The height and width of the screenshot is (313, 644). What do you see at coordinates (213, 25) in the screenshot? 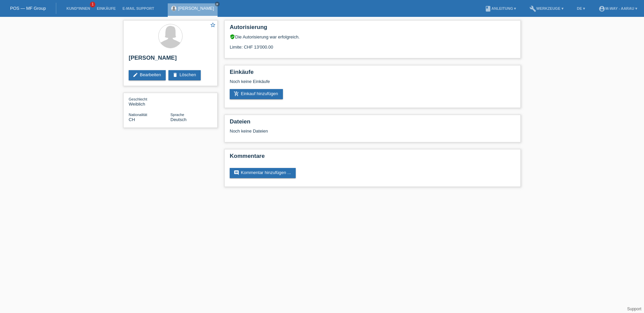
I see `a: star_border` at bounding box center [213, 25].